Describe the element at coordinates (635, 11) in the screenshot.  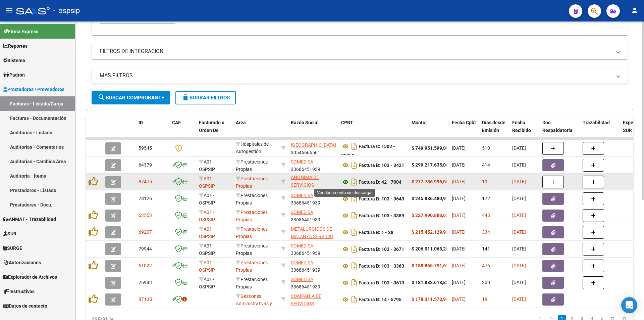
I see `mat-icon: person` at that location.